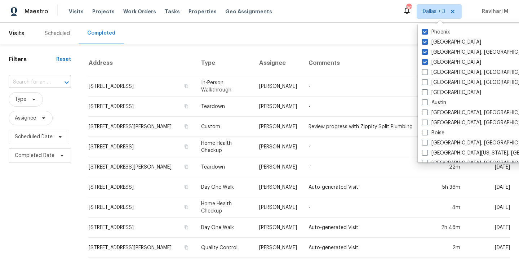 The width and height of the screenshot is (519, 264). I want to click on div: Reset, so click(63, 59).